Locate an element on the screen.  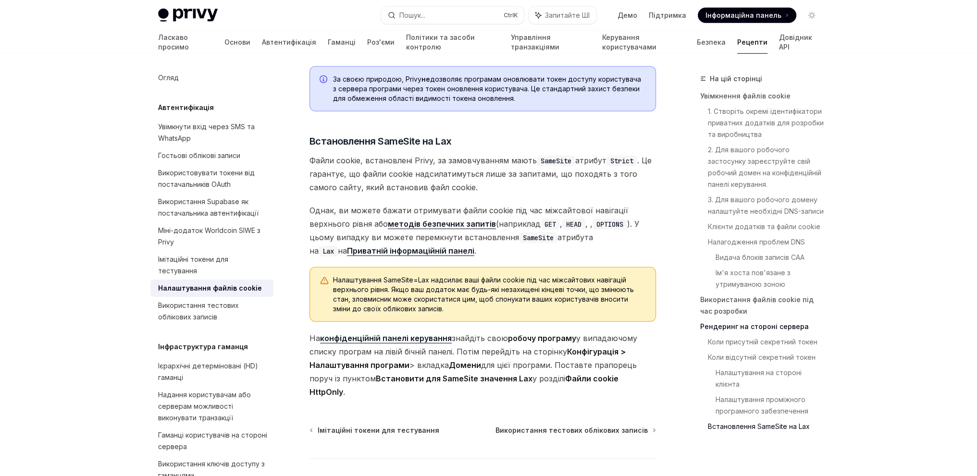
font: Приватній інформаційній панелі is located at coordinates (410, 251).